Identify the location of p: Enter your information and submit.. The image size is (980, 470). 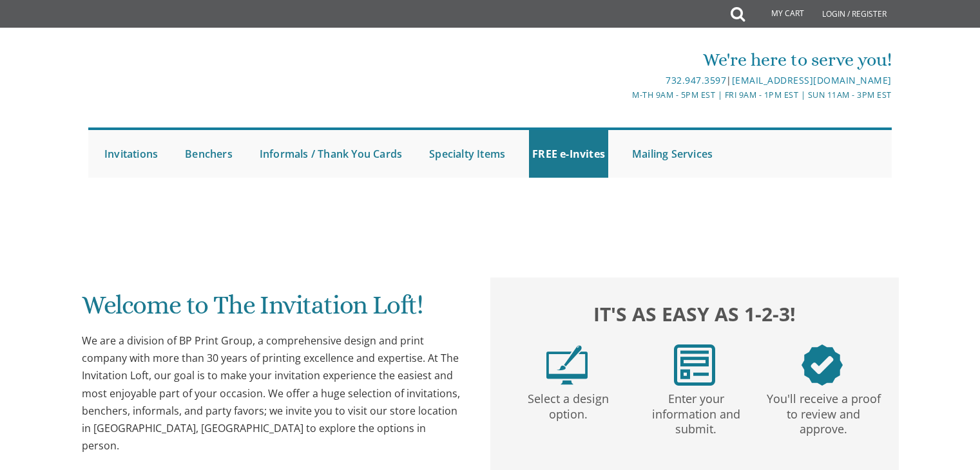
(696, 411).